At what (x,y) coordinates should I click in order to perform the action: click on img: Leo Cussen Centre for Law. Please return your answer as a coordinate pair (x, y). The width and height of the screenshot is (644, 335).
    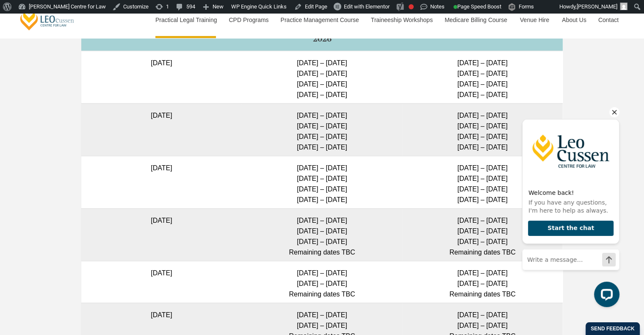
    Looking at the image, I should click on (56, 48).